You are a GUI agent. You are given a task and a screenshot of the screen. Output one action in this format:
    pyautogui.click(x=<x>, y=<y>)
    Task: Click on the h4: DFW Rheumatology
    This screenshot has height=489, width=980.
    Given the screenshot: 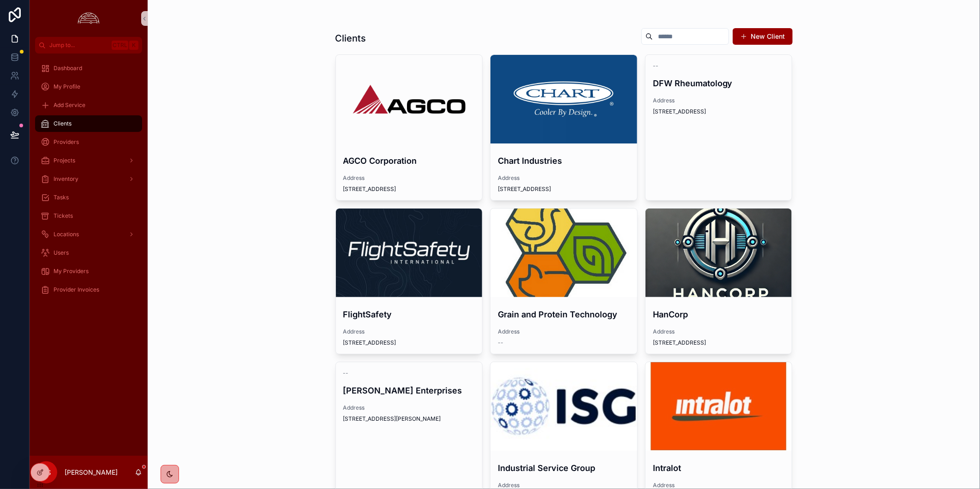 What is the action you would take?
    pyautogui.click(x=719, y=83)
    